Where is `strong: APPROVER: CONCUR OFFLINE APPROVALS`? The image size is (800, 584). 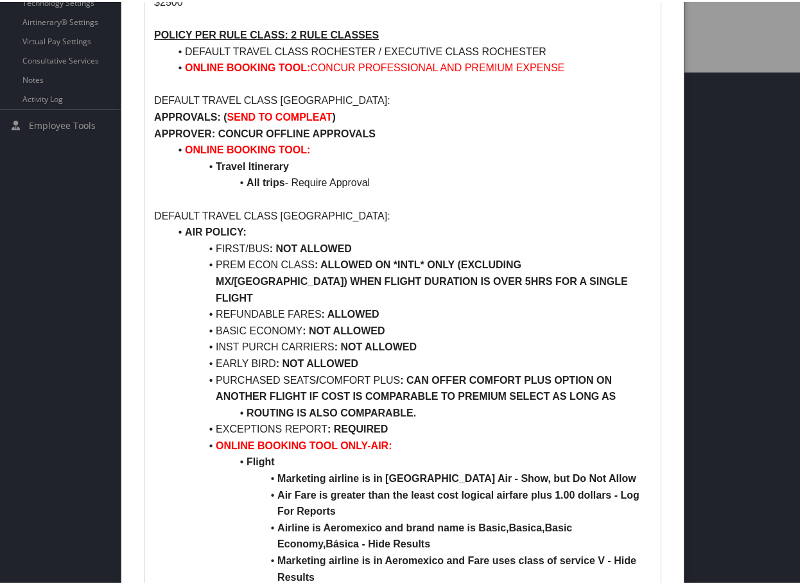
strong: APPROVER: CONCUR OFFLINE APPROVALS is located at coordinates (264, 132).